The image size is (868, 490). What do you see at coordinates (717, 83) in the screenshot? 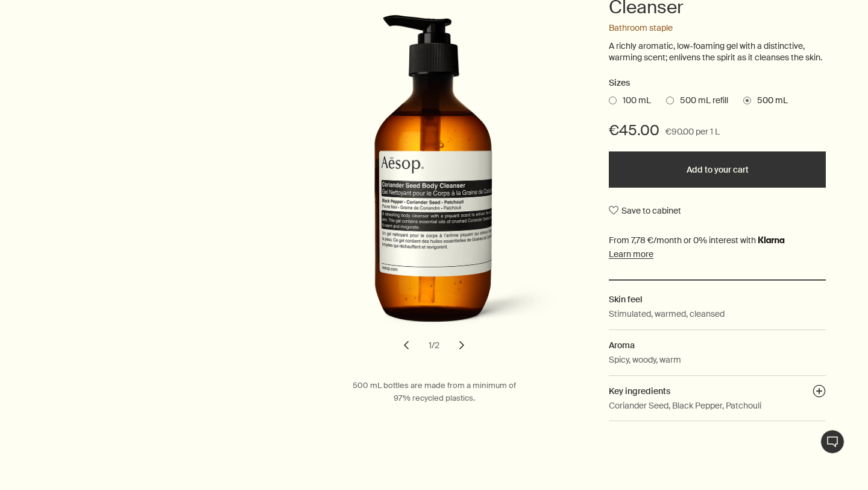
I see `h2: Sizes` at bounding box center [717, 83].